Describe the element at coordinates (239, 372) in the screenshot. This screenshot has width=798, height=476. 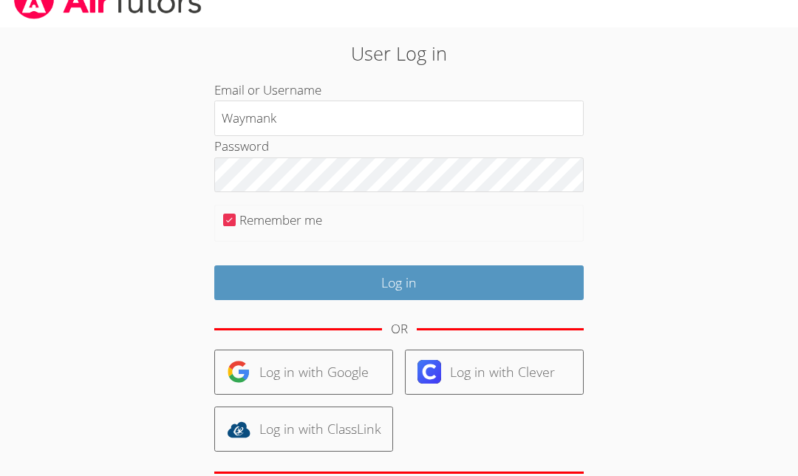
I see `img: google-logo-50288ca7cdecda66e5e0955fdab243c47b7ad437acaf1139b6f446037453330a.svg` at that location.